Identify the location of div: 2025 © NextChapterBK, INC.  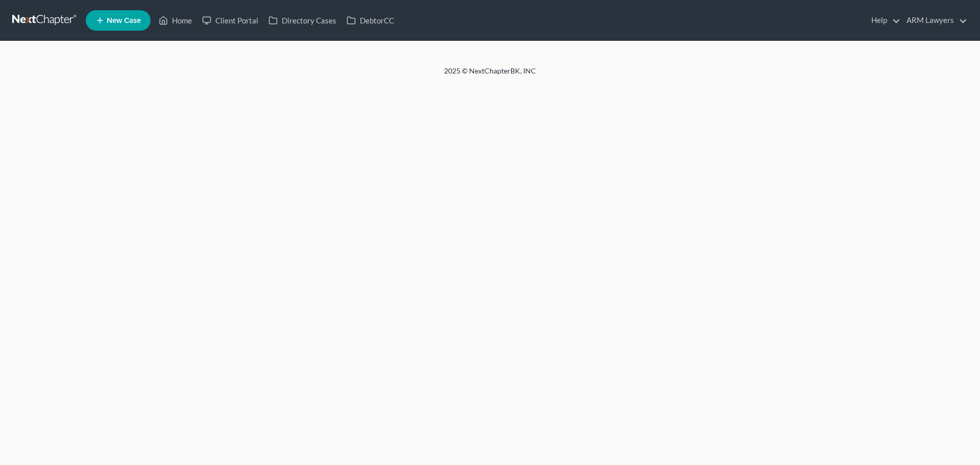
(490, 75).